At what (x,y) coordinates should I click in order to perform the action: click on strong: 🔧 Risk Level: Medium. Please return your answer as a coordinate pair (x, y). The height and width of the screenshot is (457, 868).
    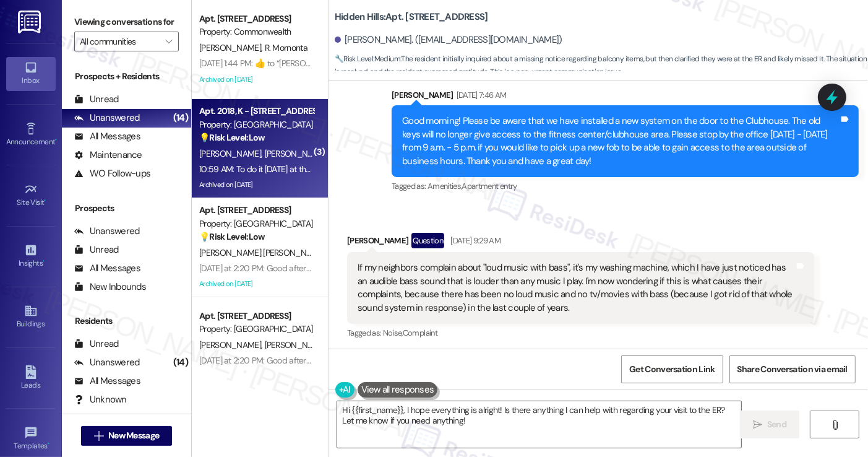
    Looking at the image, I should click on (368, 59).